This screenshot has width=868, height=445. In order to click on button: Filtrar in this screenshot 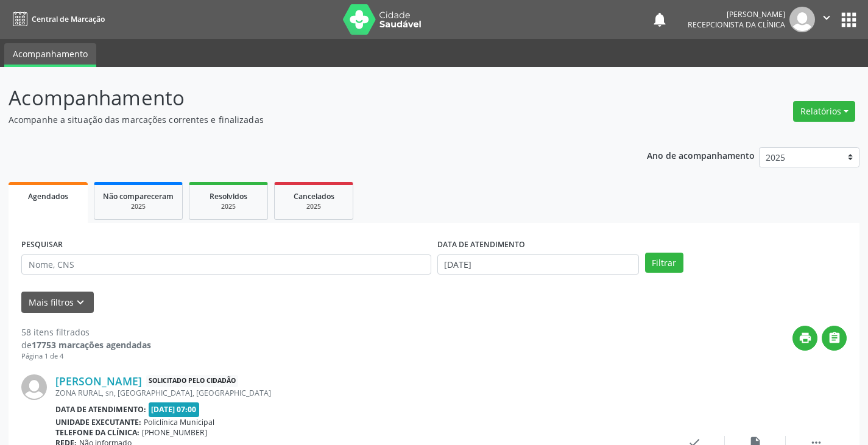, I will do `click(664, 263)`.